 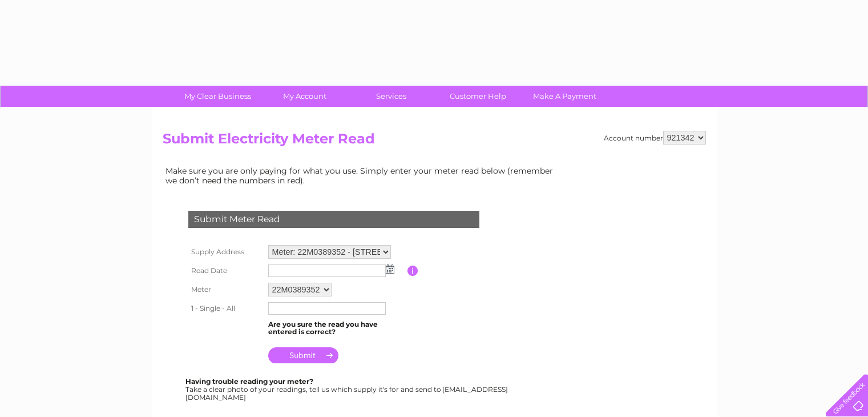 What do you see at coordinates (226, 270) in the screenshot?
I see `th: Read Date` at bounding box center [226, 270].